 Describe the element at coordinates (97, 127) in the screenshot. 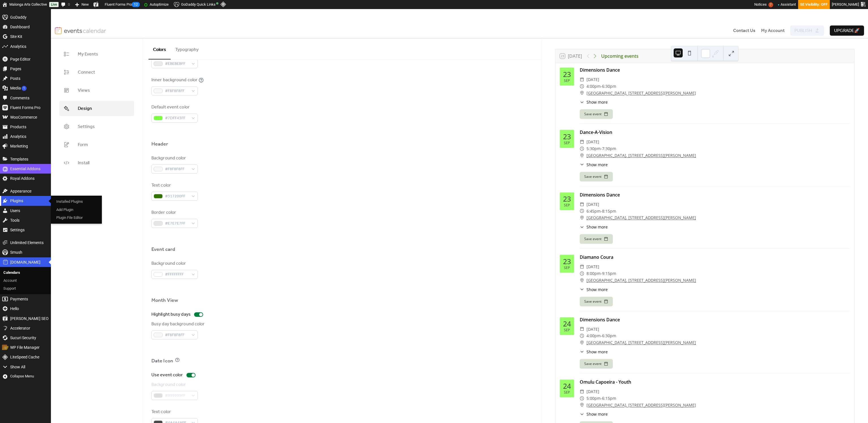

I see `a: Settings` at that location.